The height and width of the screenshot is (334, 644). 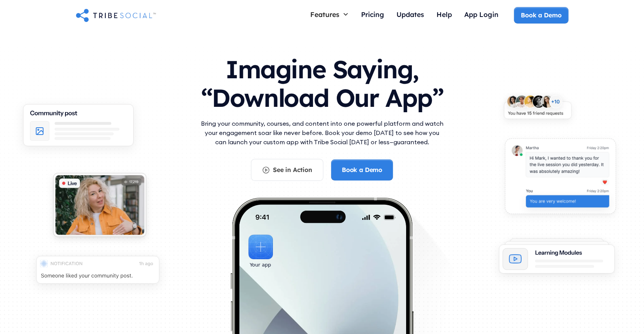 I want to click on div: See in Action, so click(x=293, y=170).